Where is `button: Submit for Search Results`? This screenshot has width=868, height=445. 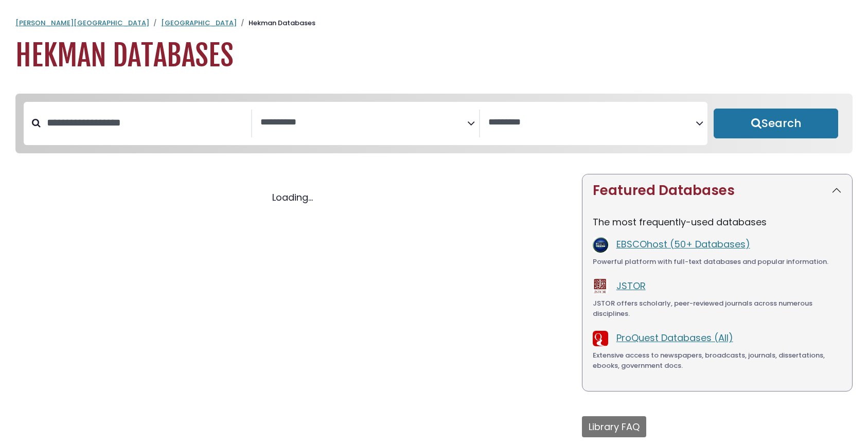
button: Submit for Search Results is located at coordinates (776, 123).